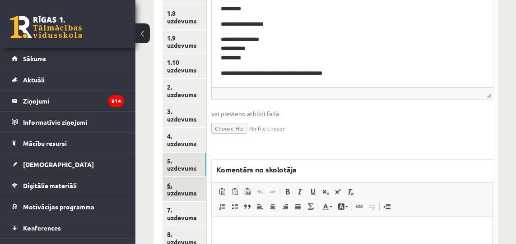  Describe the element at coordinates (184, 189) in the screenshot. I see `a: 6. uzdevums` at that location.